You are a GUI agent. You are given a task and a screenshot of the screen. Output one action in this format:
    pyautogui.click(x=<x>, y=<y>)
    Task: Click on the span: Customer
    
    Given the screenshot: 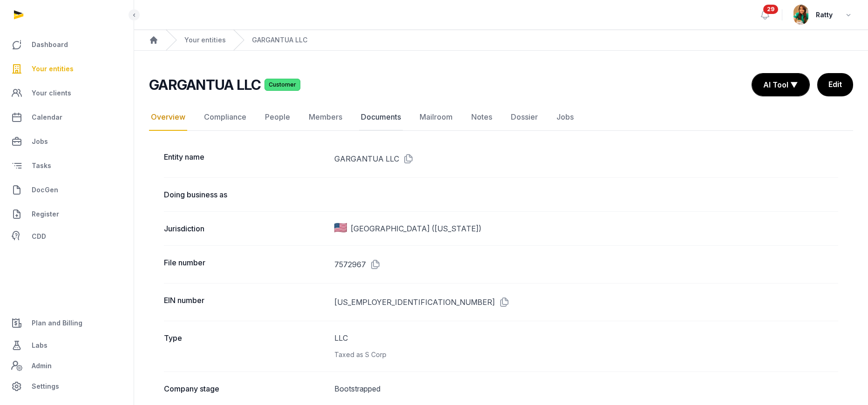 What is the action you would take?
    pyautogui.click(x=282, y=85)
    